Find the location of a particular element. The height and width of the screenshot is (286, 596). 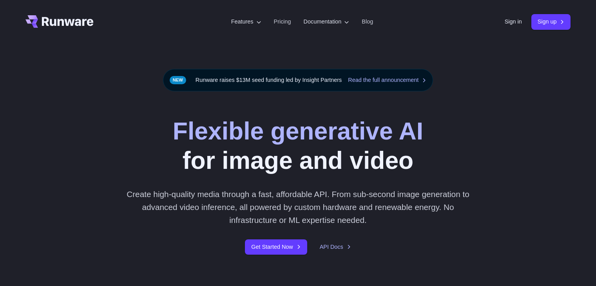

a: Get Started Now is located at coordinates (276, 247).